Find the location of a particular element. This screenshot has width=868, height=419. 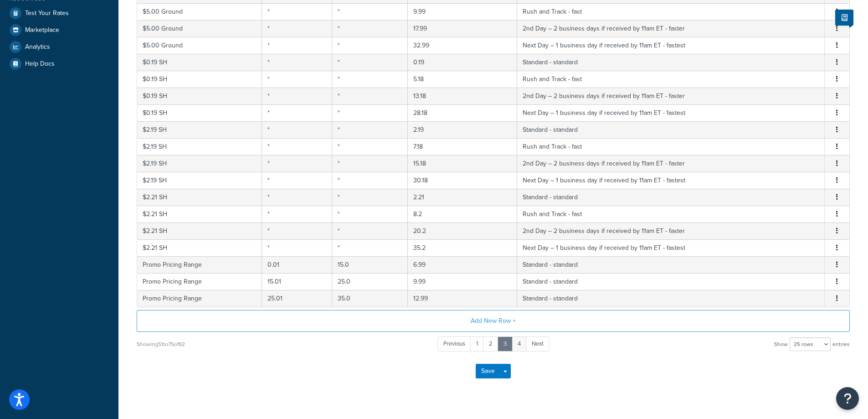

td: 0.01 is located at coordinates (297, 265).